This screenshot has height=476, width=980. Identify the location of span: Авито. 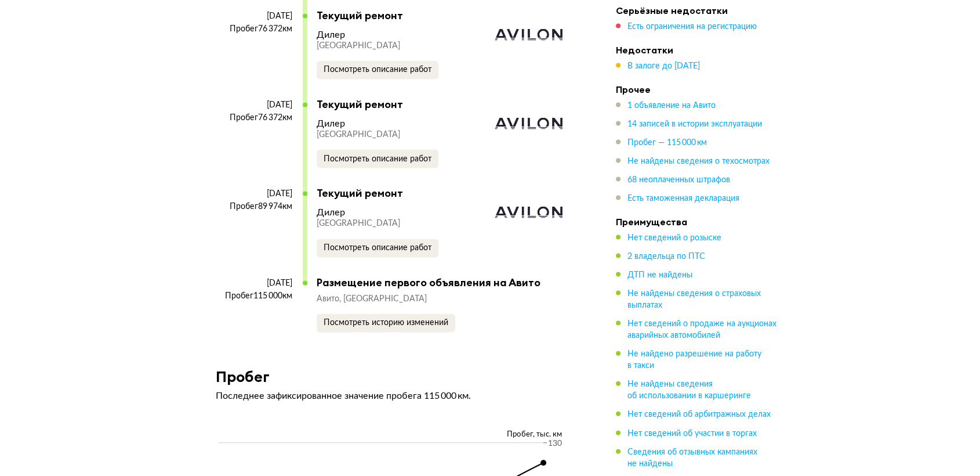
(330, 299).